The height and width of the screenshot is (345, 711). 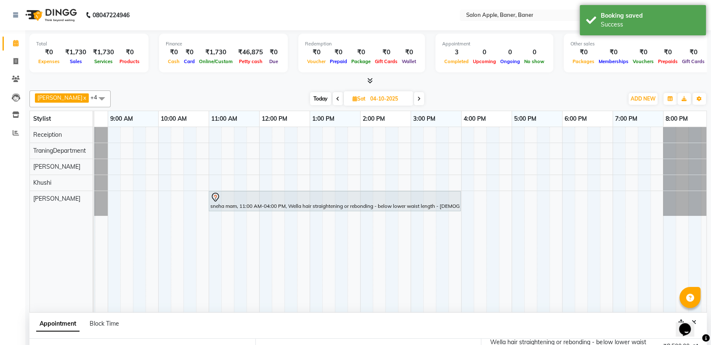 I want to click on span: Sat, so click(x=359, y=99).